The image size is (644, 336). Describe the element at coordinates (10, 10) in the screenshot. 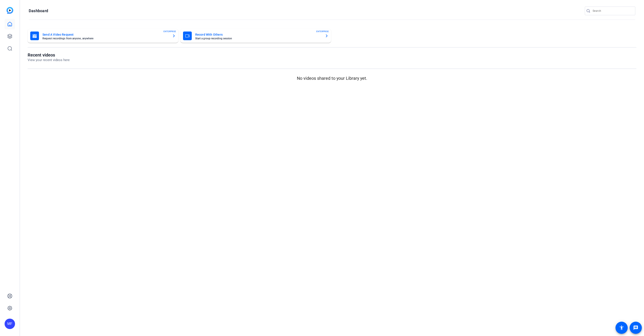

I see `img: blue-gradient.svg` at that location.